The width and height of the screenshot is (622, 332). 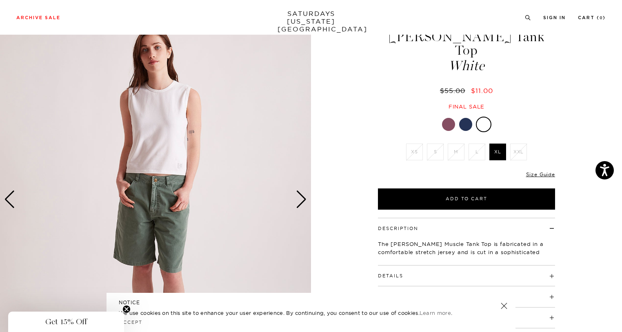 I want to click on a: Accept, so click(x=131, y=323).